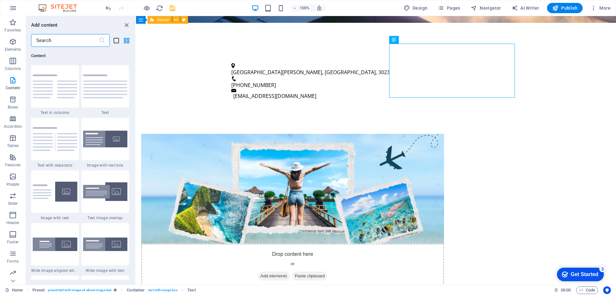 The width and height of the screenshot is (616, 295). What do you see at coordinates (105, 248) in the screenshot?
I see `div: Wide image with text` at bounding box center [105, 248].